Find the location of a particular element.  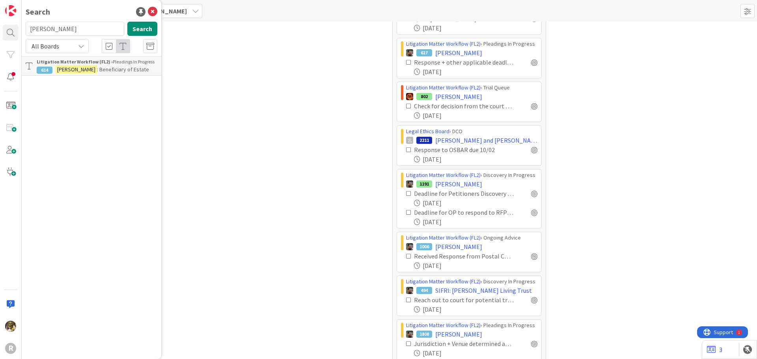

div: 2211 is located at coordinates (424, 140).